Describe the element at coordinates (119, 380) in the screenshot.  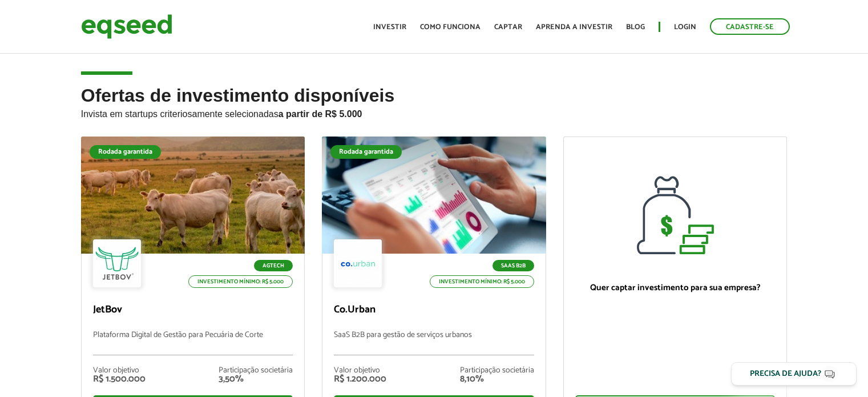
I see `div: R$ 1.500.000` at that location.